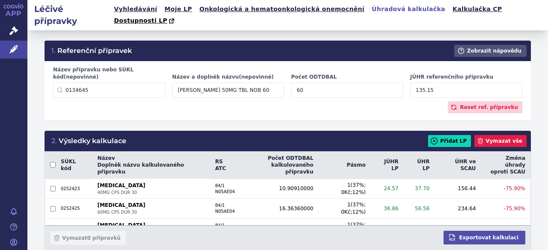 Image resolution: width=548 pixels, height=250 pixels. I want to click on td: 56.56, so click(419, 209).